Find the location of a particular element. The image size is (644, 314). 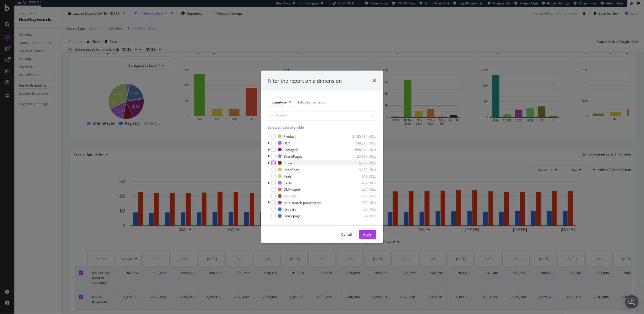

div: Finds is located at coordinates (288, 176).